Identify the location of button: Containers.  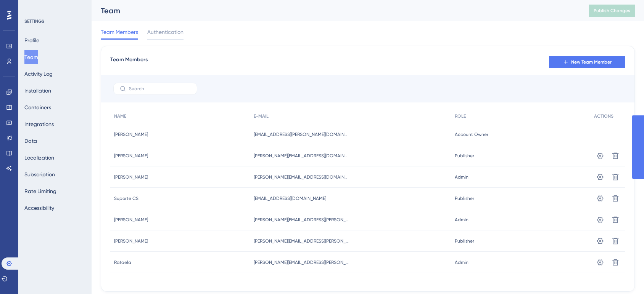
(38, 108).